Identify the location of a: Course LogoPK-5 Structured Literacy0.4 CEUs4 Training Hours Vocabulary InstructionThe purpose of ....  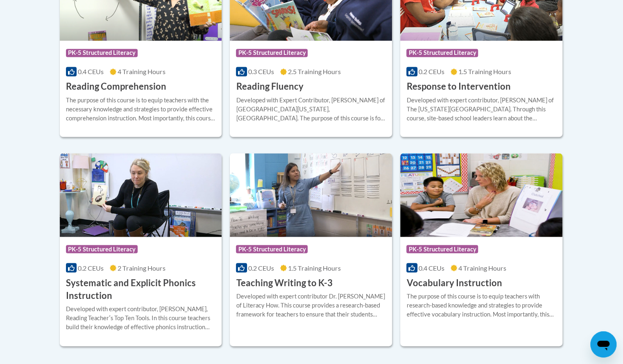
(481, 249).